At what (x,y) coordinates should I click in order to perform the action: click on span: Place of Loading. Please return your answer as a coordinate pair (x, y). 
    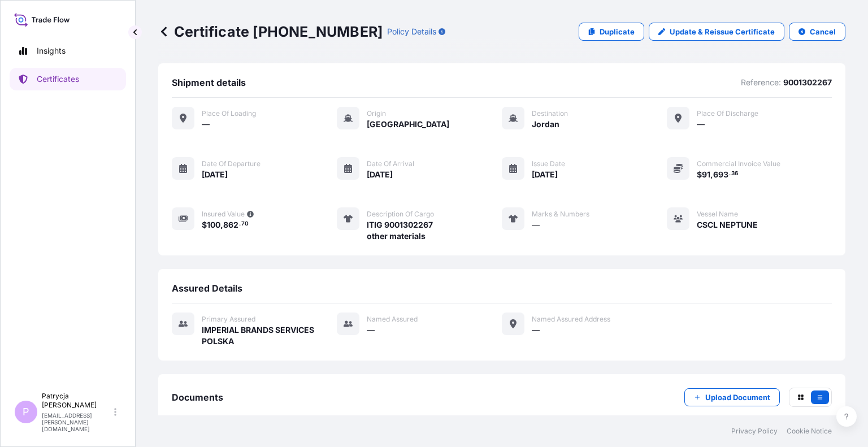
    Looking at the image, I should click on (229, 114).